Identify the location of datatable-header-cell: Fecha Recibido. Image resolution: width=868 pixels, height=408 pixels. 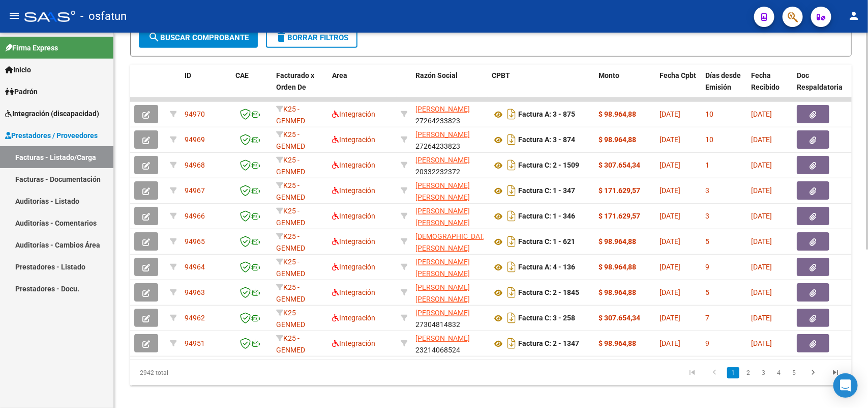
(770, 87).